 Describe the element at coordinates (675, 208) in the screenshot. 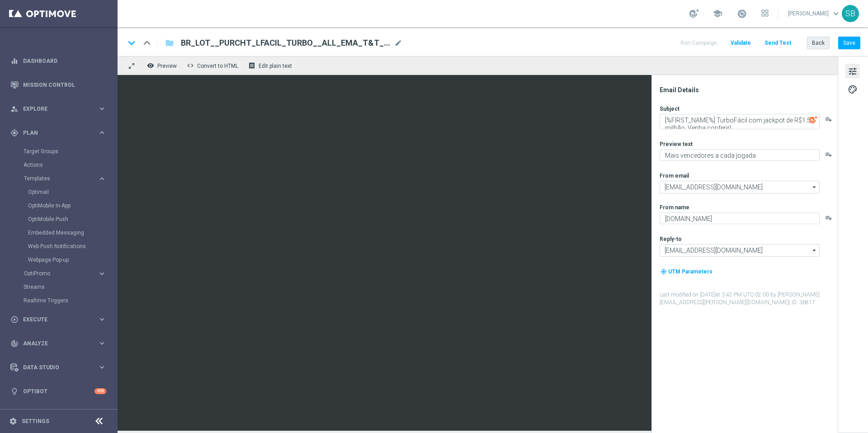

I see `label: From name` at that location.